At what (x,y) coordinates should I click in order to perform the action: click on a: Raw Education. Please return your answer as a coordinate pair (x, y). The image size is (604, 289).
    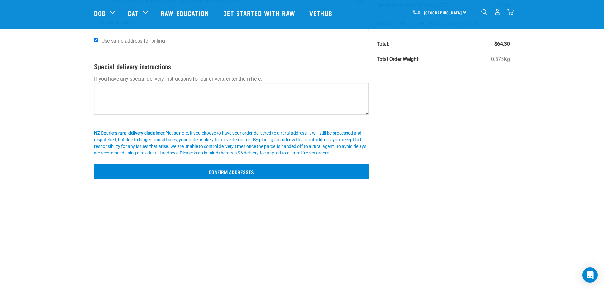
    Looking at the image, I should click on (185, 13).